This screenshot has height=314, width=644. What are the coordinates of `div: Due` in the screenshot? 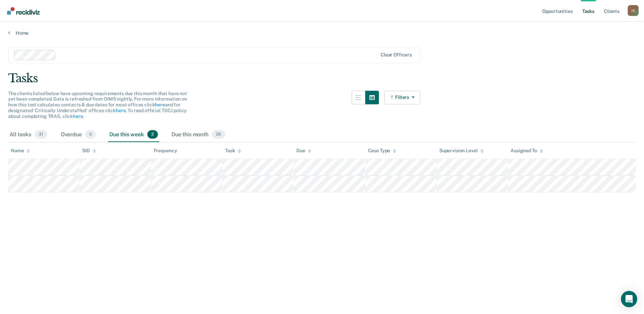 It's located at (304, 150).